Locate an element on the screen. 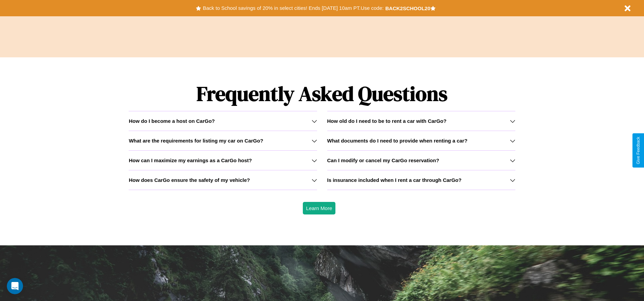 This screenshot has width=644, height=301. h3: Is insurance included when I rent a car through CarGo? is located at coordinates (394, 180).